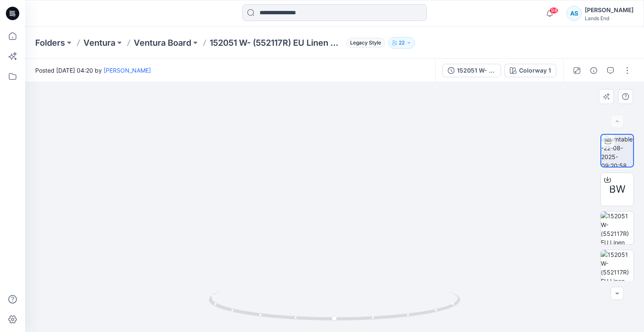 This screenshot has width=644, height=332. What do you see at coordinates (476, 71) in the screenshot?
I see `div: 152051 W- (552117R) EU Linen SS BF Shirt_REV2` at bounding box center [476, 71].